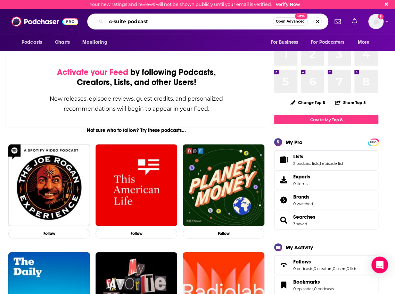 Image resolution: width=395 pixels, height=294 pixels. What do you see at coordinates (290, 22) in the screenshot?
I see `button: Open AdvancedNew` at bounding box center [290, 22].